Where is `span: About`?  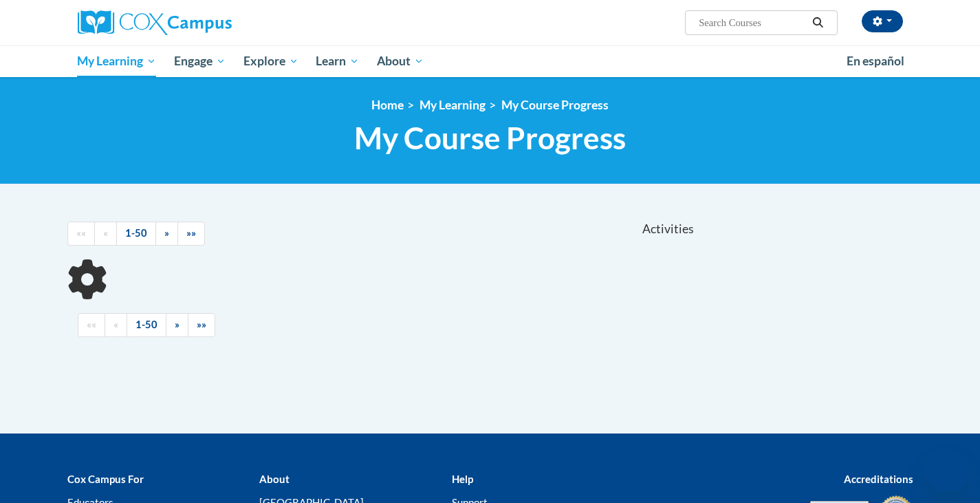 span: About is located at coordinates (400, 61).